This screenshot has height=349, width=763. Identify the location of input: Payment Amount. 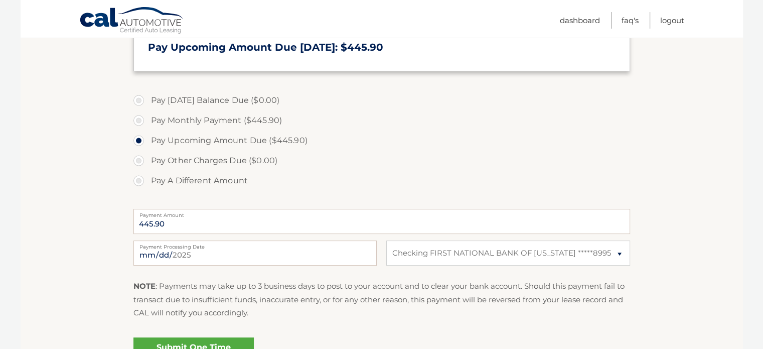
(382, 221).